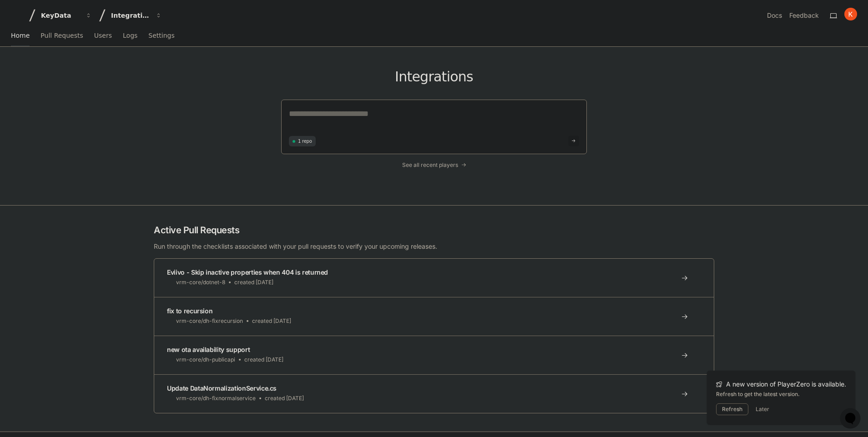  Describe the element at coordinates (161, 36) in the screenshot. I see `span: Settings` at that location.